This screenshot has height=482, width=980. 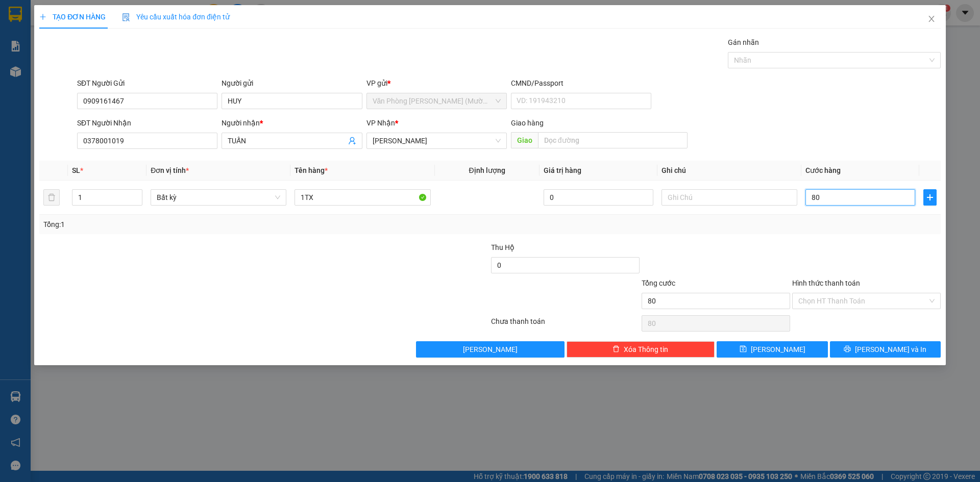 What do you see at coordinates (823, 170) in the screenshot?
I see `span: Cước hàng` at bounding box center [823, 170].